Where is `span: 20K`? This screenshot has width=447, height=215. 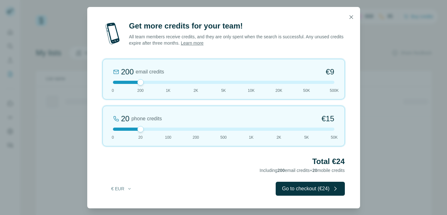
span: 20K is located at coordinates (278, 91).